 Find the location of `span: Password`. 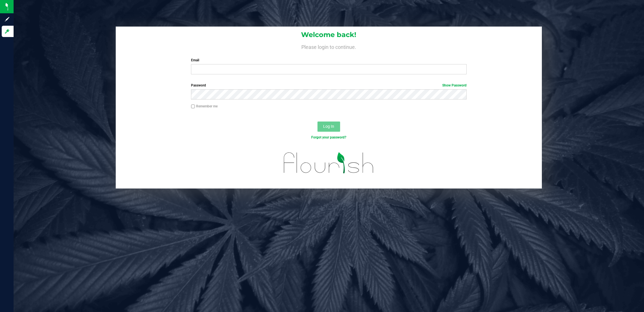

span: Password is located at coordinates (198, 85).